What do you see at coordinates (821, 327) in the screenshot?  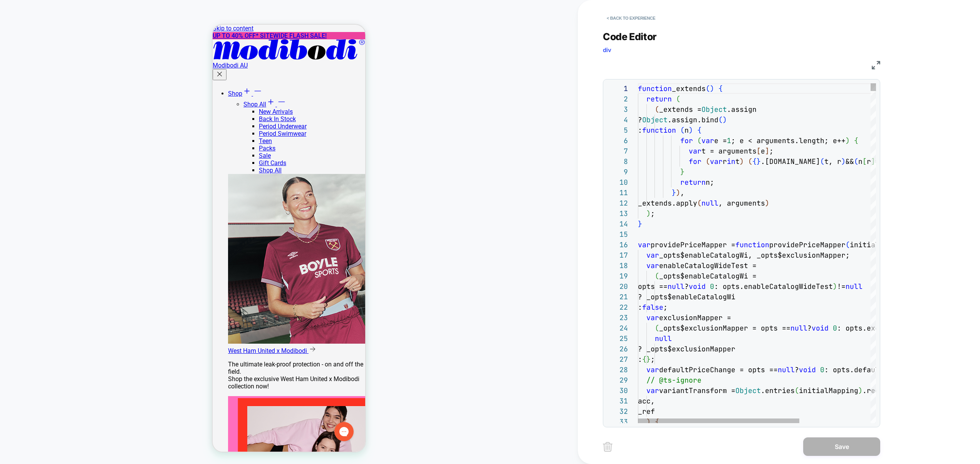 I see `span: void` at bounding box center [821, 327].